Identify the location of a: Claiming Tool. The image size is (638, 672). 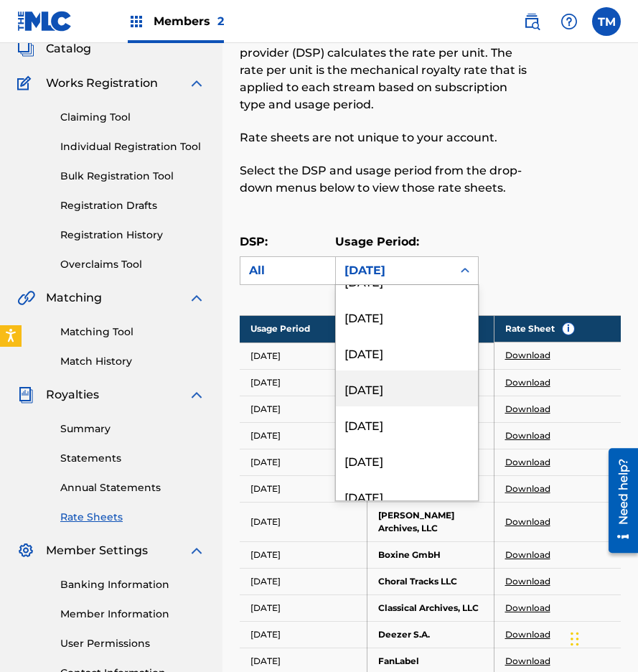
(133, 117).